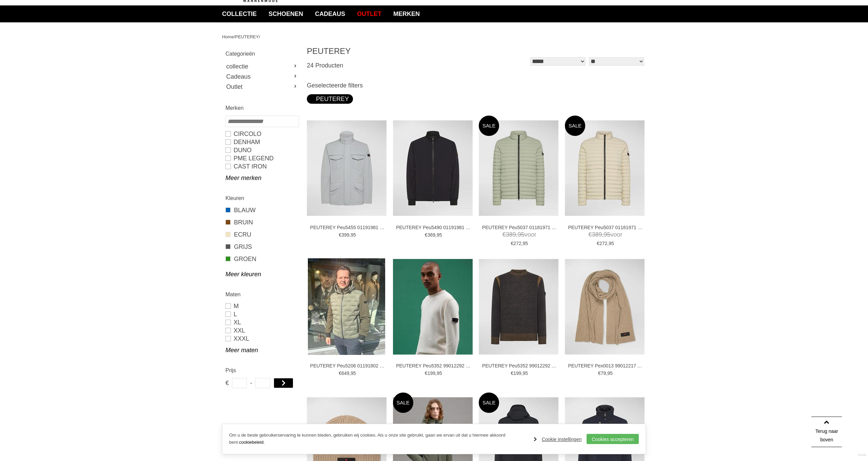 The height and width of the screenshot is (461, 868). I want to click on a: Duno, so click(262, 150).